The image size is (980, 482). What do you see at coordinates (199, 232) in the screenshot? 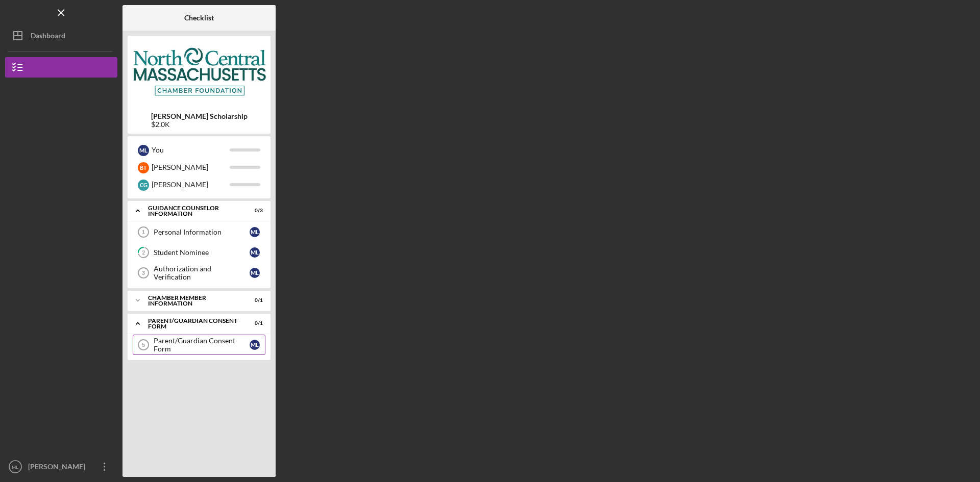
I see `a: 1Personal InformationML` at bounding box center [199, 232].